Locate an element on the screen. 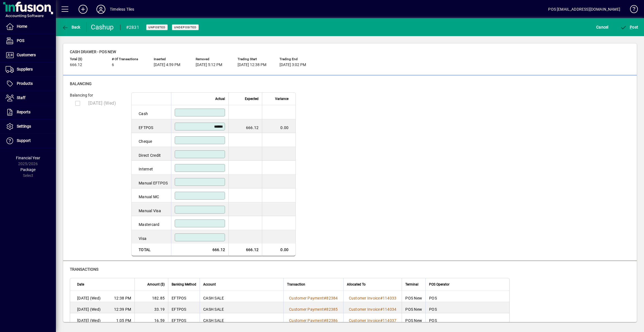 This screenshot has width=644, height=332. button: Back is located at coordinates (71, 27).